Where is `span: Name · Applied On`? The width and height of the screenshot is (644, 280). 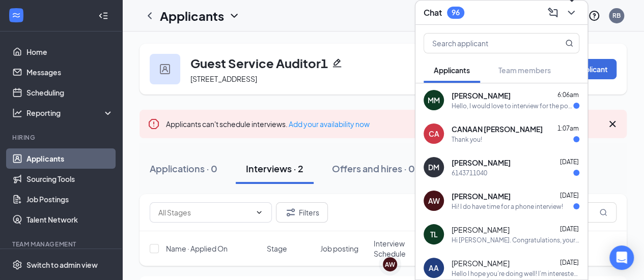
span: Name · Applied On is located at coordinates (196, 248).